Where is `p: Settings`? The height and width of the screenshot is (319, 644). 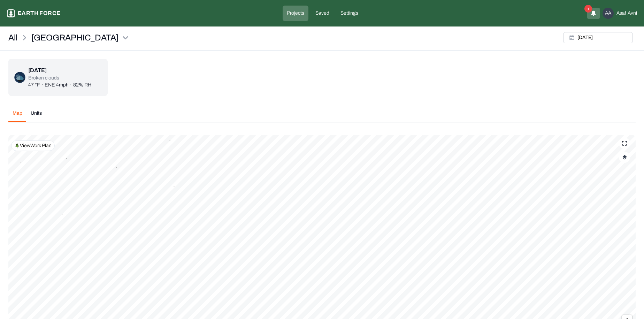 p: Settings is located at coordinates (349, 13).